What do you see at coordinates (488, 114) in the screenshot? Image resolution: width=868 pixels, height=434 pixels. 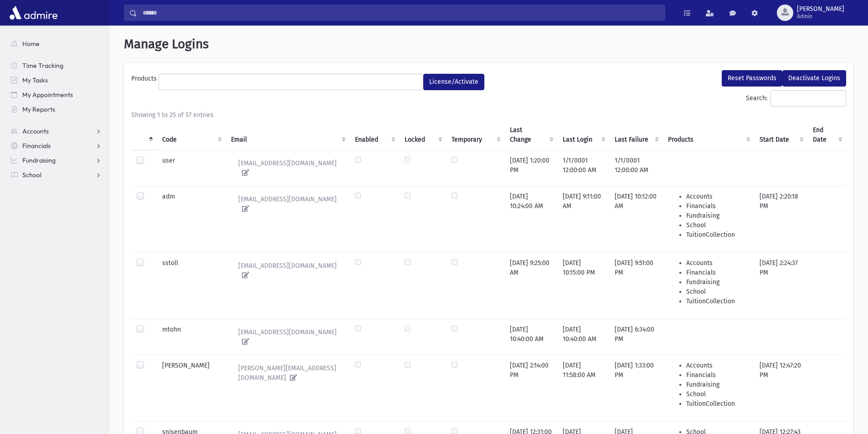 I see `div: Showing 1 to 25 of 57 entries` at bounding box center [488, 114].